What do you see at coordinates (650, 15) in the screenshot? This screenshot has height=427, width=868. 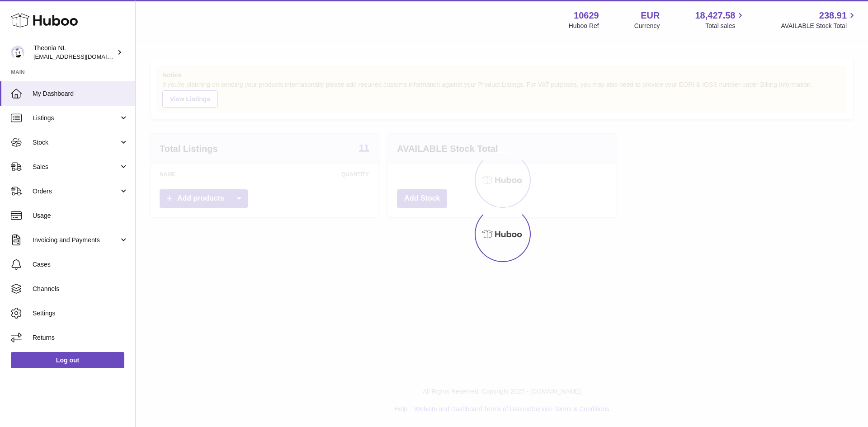 I see `strong: EUR` at bounding box center [650, 15].